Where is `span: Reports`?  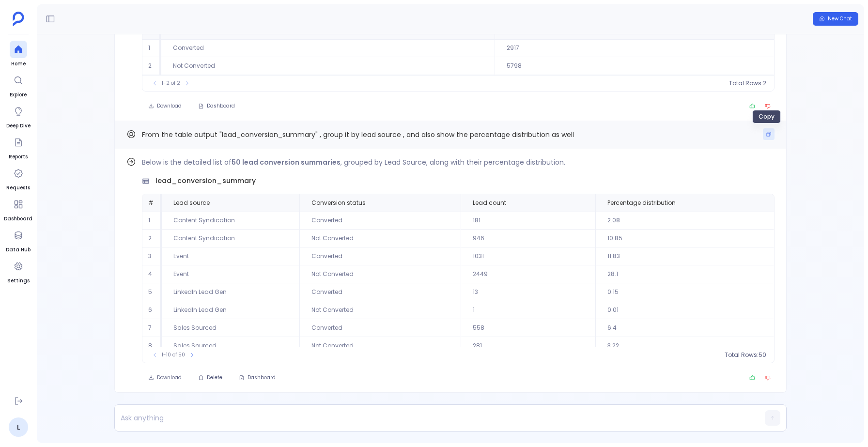 span: Reports is located at coordinates (18, 157).